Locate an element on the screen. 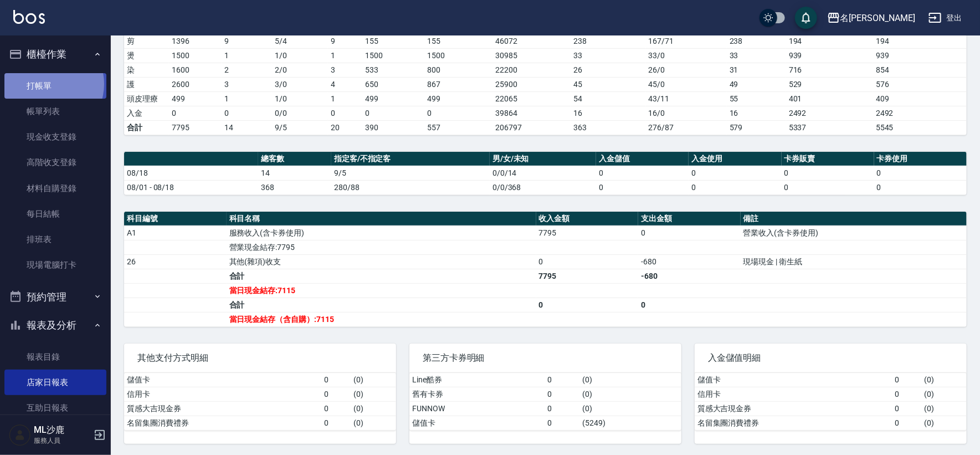 The width and height of the screenshot is (980, 455). a: 現金收支登錄 is located at coordinates (55, 137).